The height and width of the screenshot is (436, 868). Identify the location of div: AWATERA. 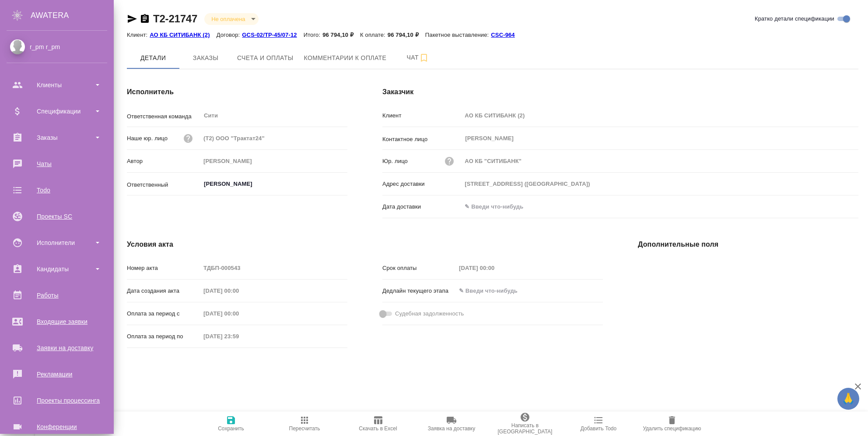
(72, 15).